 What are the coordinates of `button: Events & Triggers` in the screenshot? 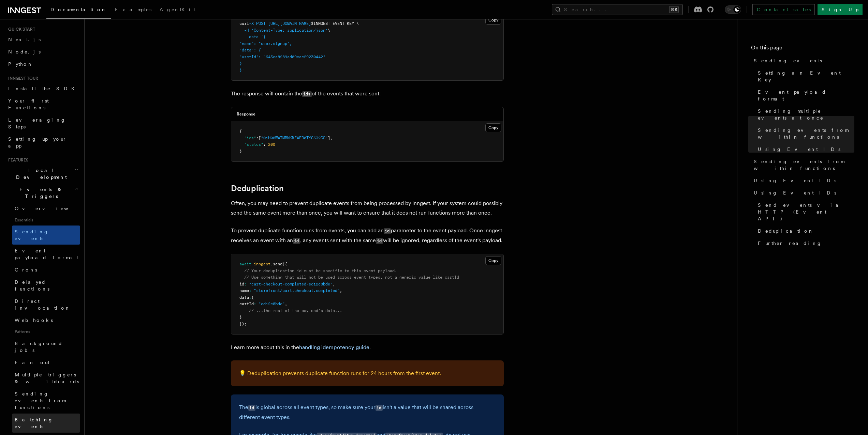 It's located at (43, 193).